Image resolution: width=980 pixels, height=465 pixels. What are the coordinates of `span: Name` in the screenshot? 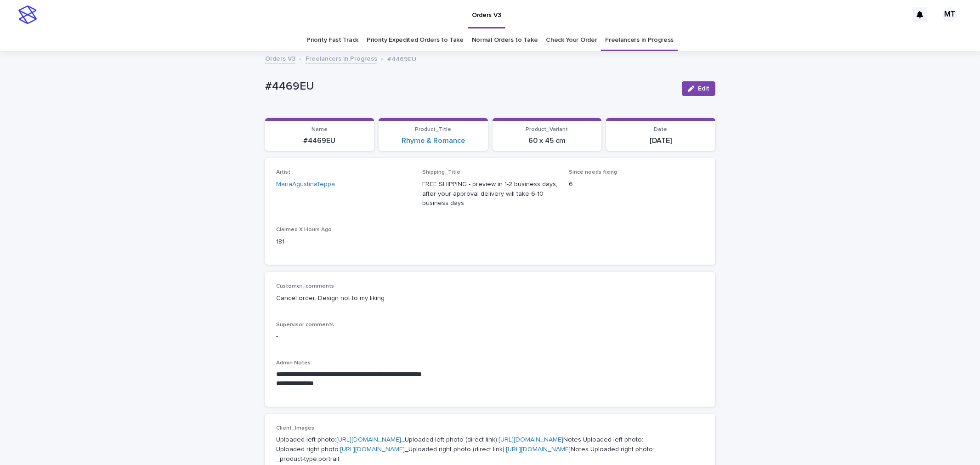 It's located at (319, 129).